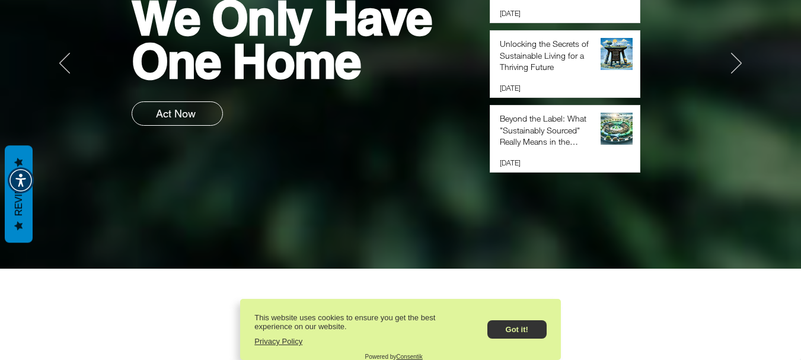 This screenshot has width=801, height=360. Describe the element at coordinates (545, 58) in the screenshot. I see `a: Unlocking the Secrets of Sustainable Living for a Thriving Future` at that location.